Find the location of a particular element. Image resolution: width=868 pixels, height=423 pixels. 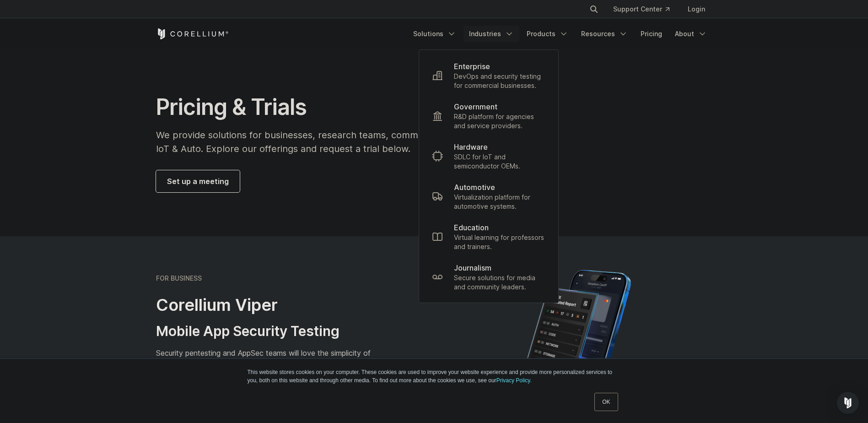

h1: Pricing & Trials is located at coordinates (339, 107).